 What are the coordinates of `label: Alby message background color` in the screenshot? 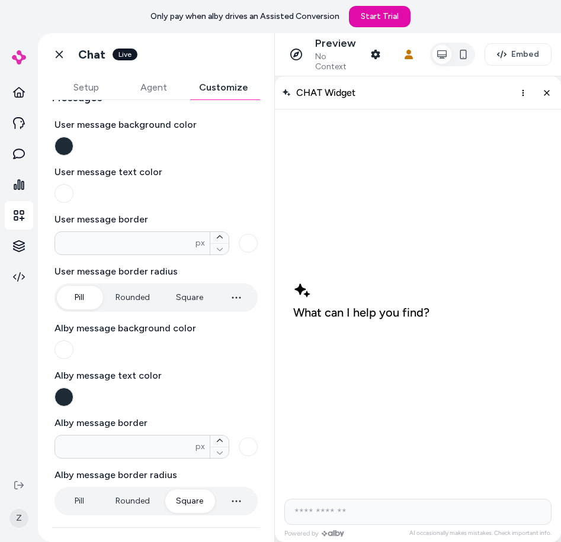 It's located at (156, 329).